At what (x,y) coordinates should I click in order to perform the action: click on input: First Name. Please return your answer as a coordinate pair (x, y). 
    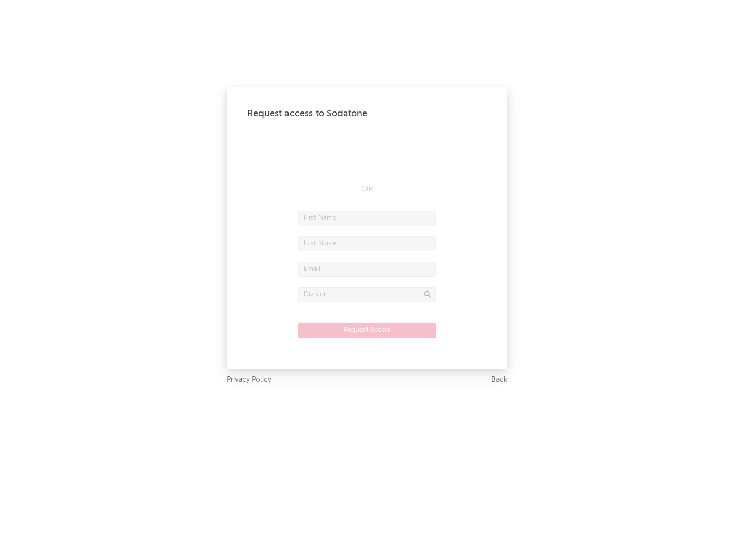
    Looking at the image, I should click on (367, 219).